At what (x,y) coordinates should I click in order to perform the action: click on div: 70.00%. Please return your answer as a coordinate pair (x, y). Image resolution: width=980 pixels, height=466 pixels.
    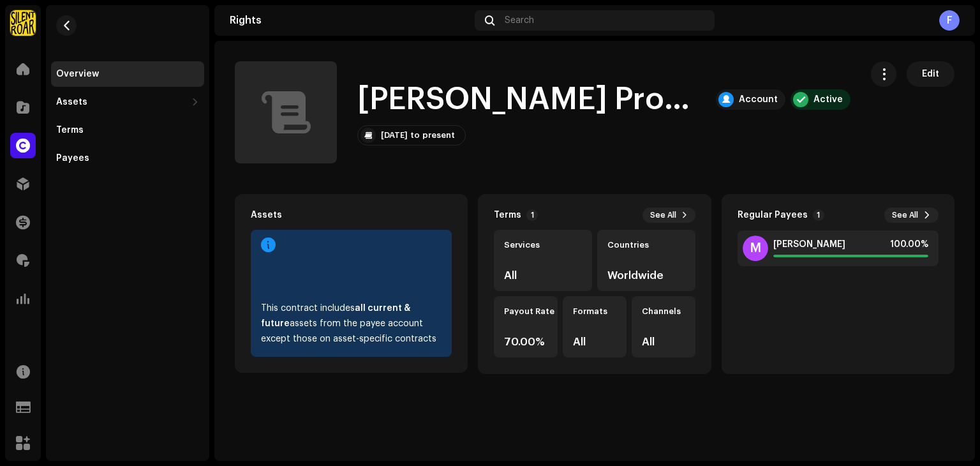
    Looking at the image, I should click on (526, 342).